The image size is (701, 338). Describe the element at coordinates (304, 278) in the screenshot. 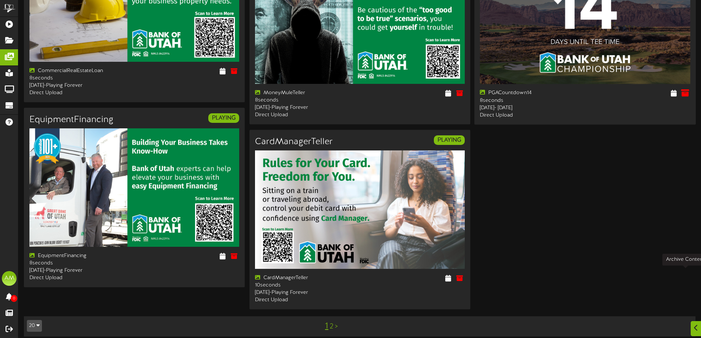

I see `div: CardManagerTeller` at that location.